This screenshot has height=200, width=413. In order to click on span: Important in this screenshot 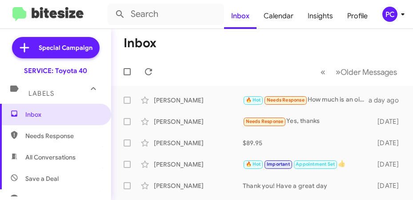, I will do `click(278, 164)`.